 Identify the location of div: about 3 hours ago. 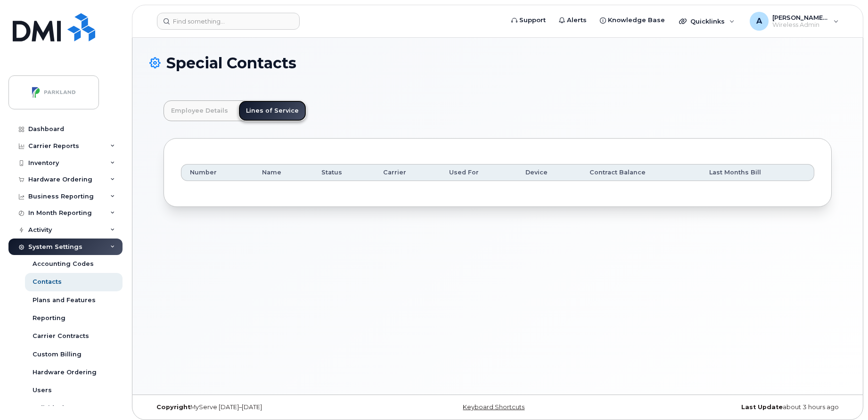
(730, 407).